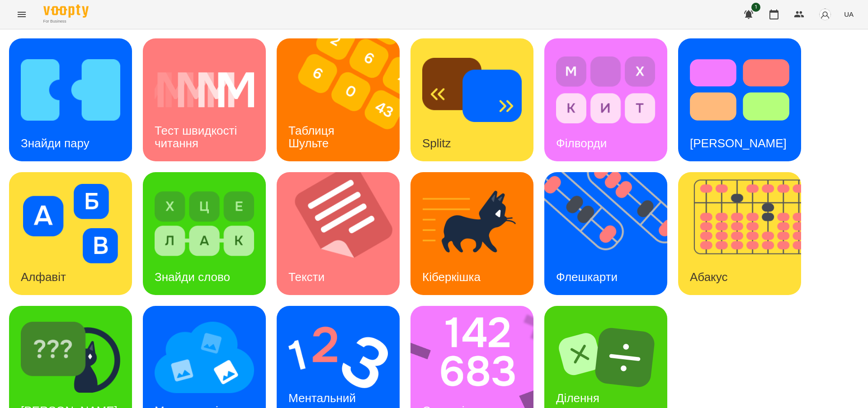 The height and width of the screenshot is (408, 868). Describe the element at coordinates (606, 90) in the screenshot. I see `img: Філворди` at that location.